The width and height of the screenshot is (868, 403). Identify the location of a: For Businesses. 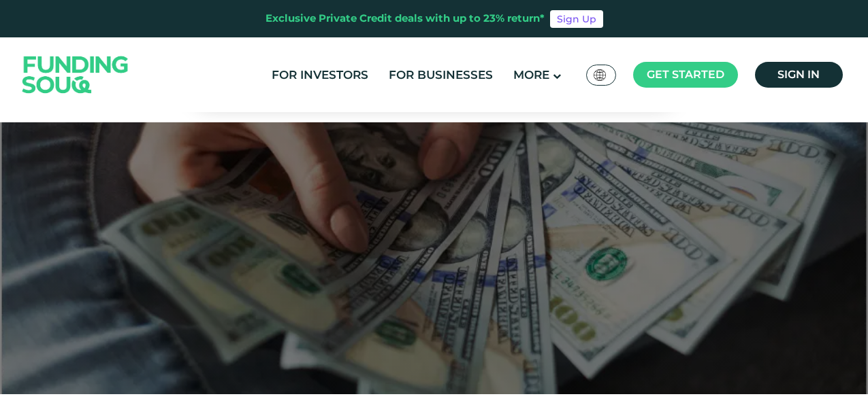
(440, 75).